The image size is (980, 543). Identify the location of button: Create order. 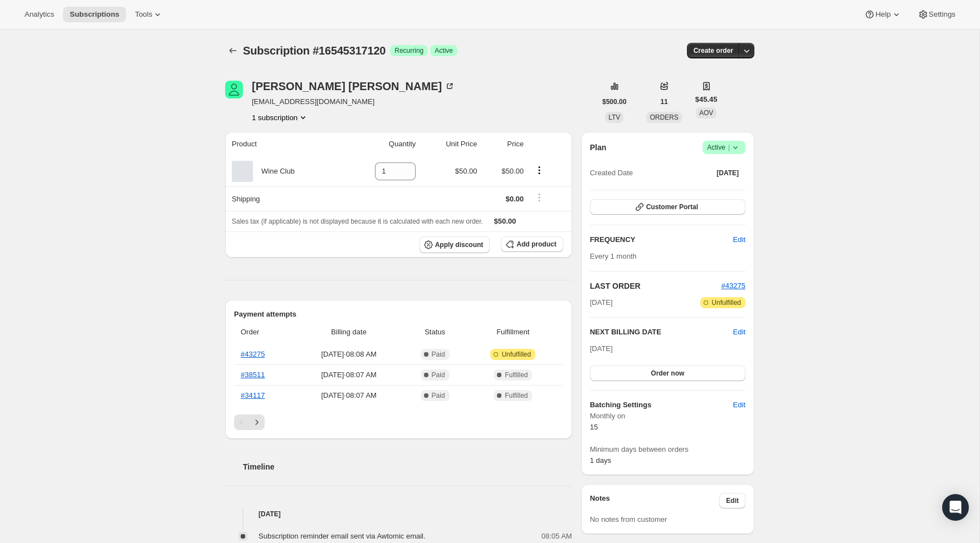
(713, 50).